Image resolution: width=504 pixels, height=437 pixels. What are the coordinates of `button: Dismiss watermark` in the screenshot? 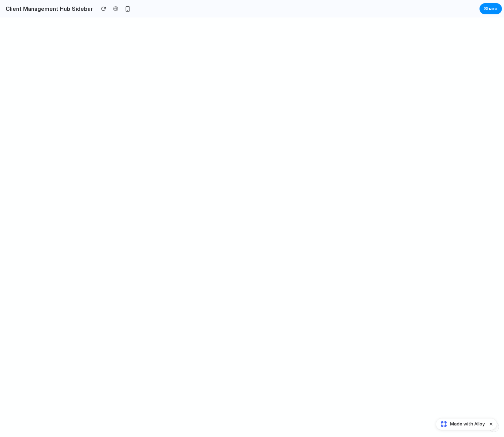 It's located at (491, 424).